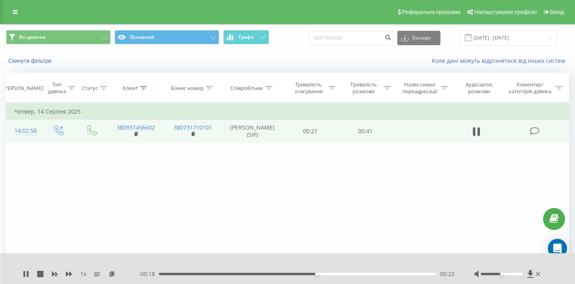 The height and width of the screenshot is (284, 575). I want to click on span: 1 x, so click(83, 274).